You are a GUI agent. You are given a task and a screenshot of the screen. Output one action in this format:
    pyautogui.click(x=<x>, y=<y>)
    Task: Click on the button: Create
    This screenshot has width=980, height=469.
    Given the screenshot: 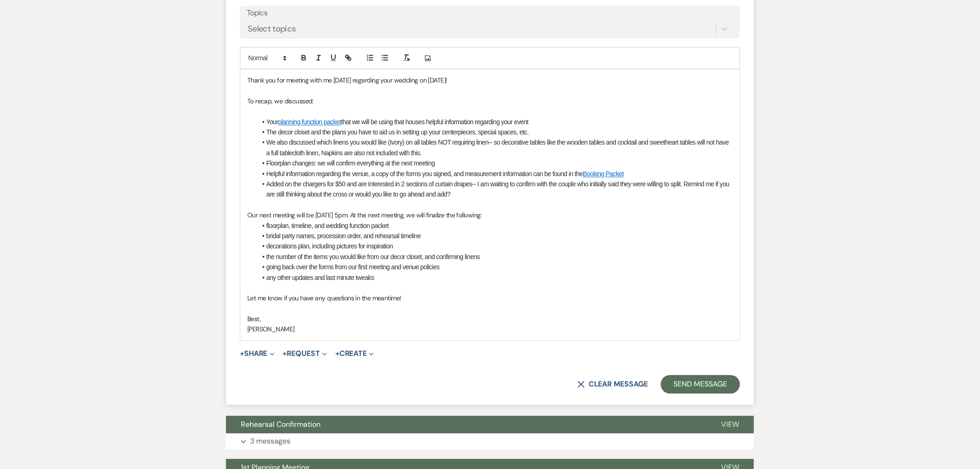 What is the action you would take?
    pyautogui.click(x=354, y=354)
    